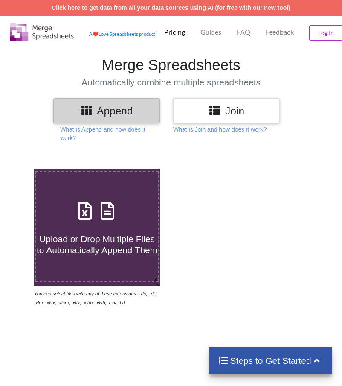 The width and height of the screenshot is (342, 386). Describe the element at coordinates (171, 8) in the screenshot. I see `a: Click here to get data from all your data sources using AI (for free with our new tool)` at that location.